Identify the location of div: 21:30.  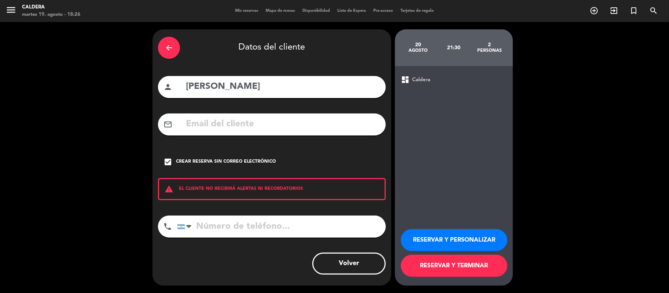
(454, 48).